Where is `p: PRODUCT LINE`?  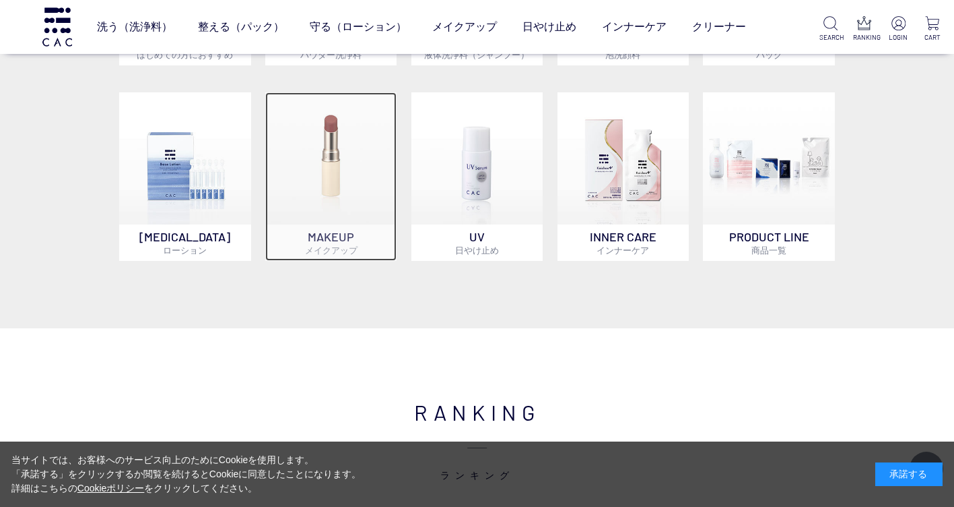 p: PRODUCT LINE is located at coordinates (769, 242).